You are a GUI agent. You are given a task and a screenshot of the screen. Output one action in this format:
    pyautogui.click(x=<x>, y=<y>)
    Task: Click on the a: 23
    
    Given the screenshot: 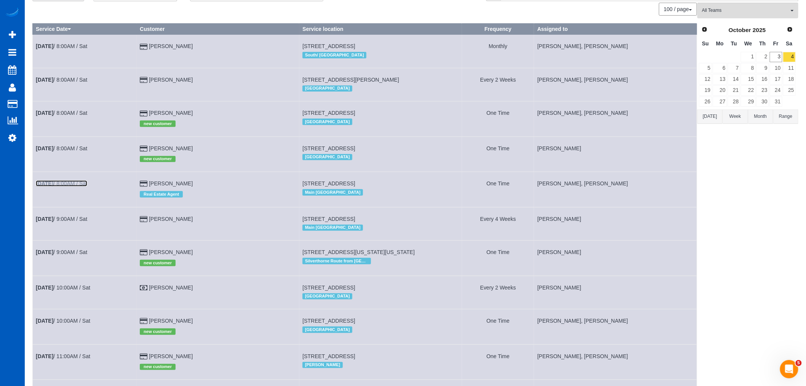 What is the action you would take?
    pyautogui.click(x=763, y=90)
    